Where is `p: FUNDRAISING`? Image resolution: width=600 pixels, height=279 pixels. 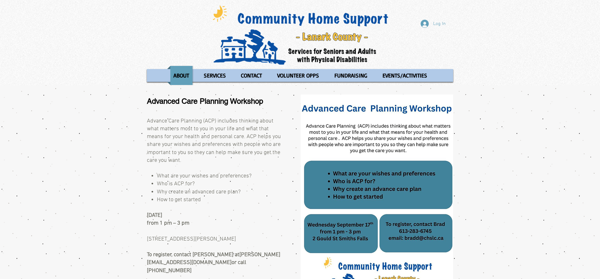
p: FUNDRAISING is located at coordinates (351, 75).